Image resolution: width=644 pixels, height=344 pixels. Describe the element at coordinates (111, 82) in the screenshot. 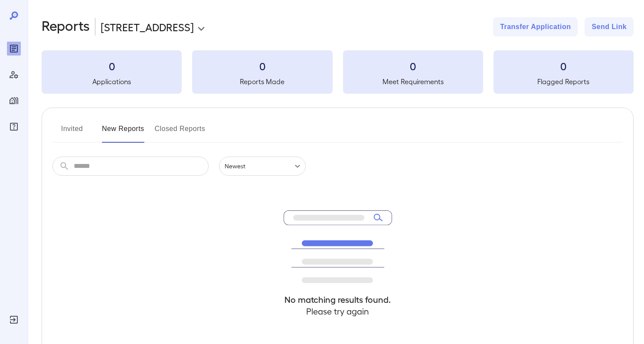

I see `h5: Applications` at that location.